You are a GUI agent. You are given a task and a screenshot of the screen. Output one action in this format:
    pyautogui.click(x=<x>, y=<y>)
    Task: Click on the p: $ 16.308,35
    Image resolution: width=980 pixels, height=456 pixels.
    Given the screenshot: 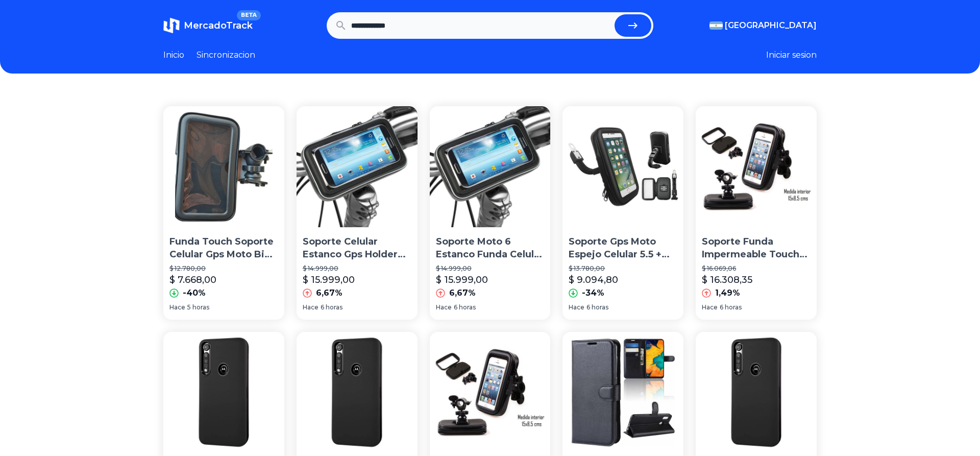 What is the action you would take?
    pyautogui.click(x=727, y=280)
    